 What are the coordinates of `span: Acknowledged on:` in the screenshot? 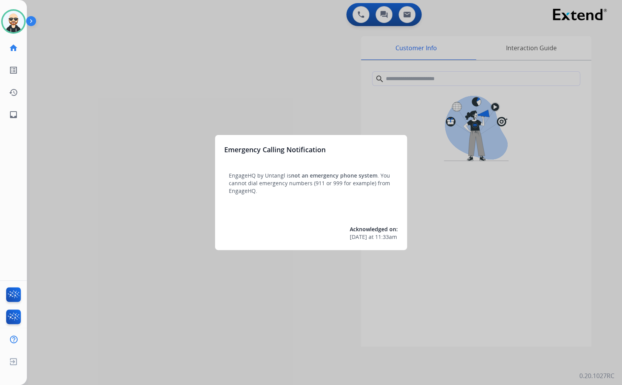 It's located at (373, 229).